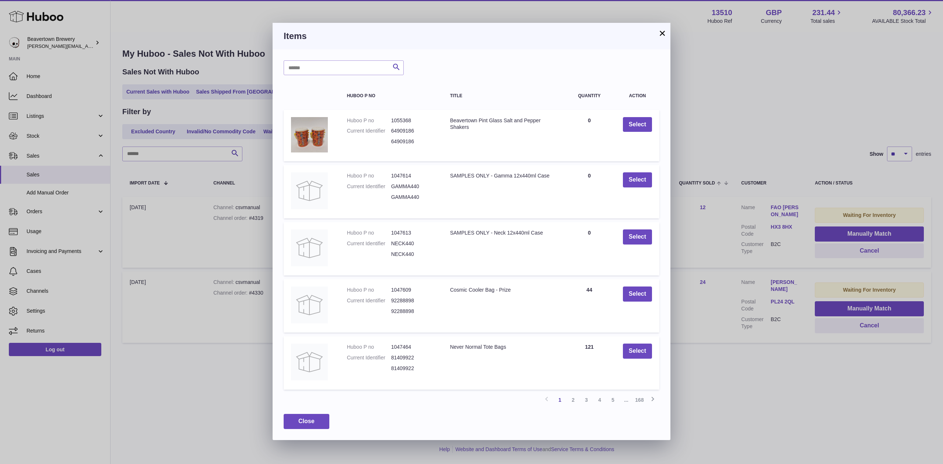  What do you see at coordinates (414, 347) in the screenshot?
I see `dd: 1047464` at bounding box center [414, 347].